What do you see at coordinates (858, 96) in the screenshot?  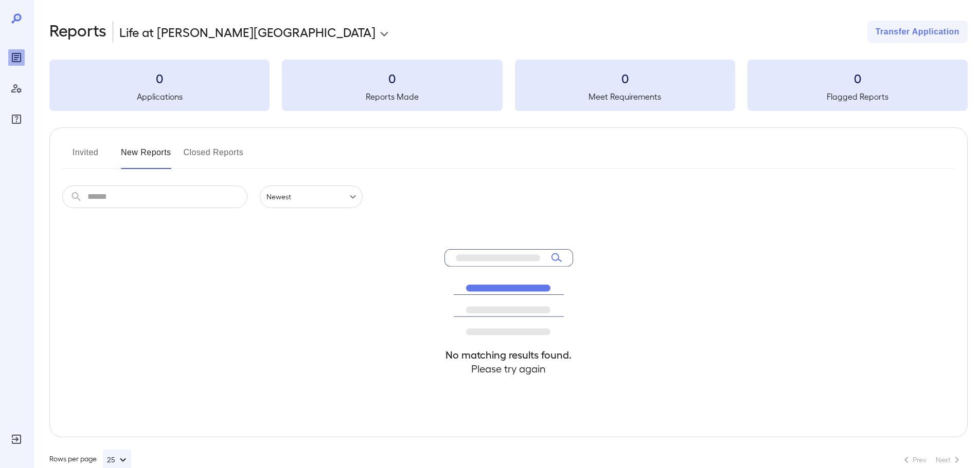 I see `h5: Flagged Reports` at bounding box center [858, 96].